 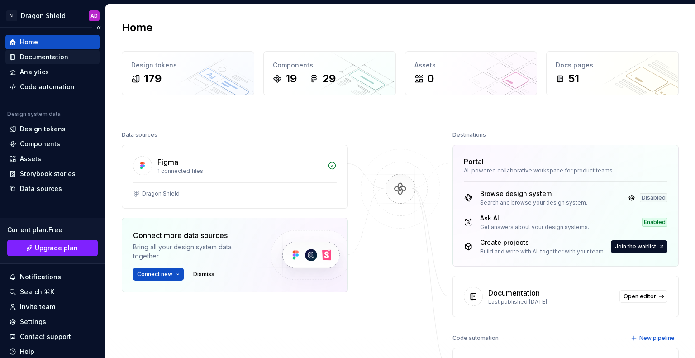 What do you see at coordinates (34, 114) in the screenshot?
I see `div: Design system data` at bounding box center [34, 114].